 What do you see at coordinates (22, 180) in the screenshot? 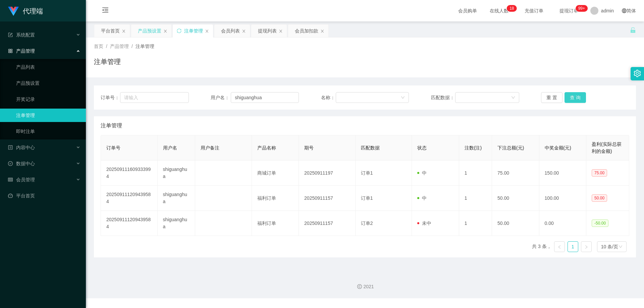
I see `span: 会员管理` at bounding box center [22, 180].